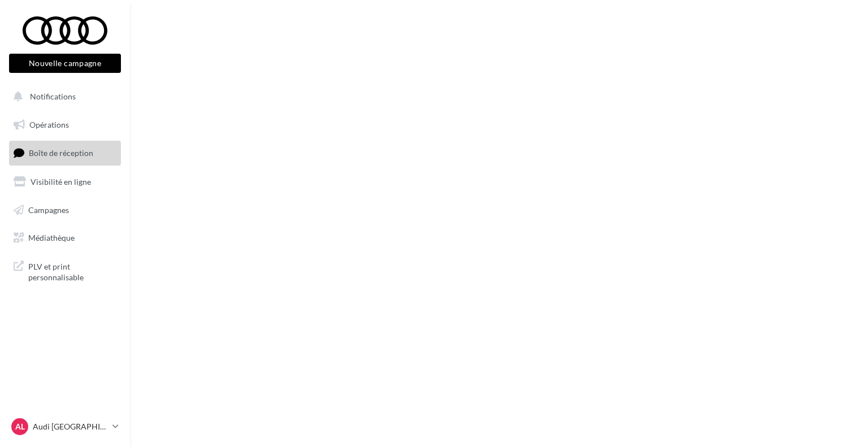 This screenshot has height=447, width=868. What do you see at coordinates (61, 152) in the screenshot?
I see `span: Boîte de réception` at bounding box center [61, 152].